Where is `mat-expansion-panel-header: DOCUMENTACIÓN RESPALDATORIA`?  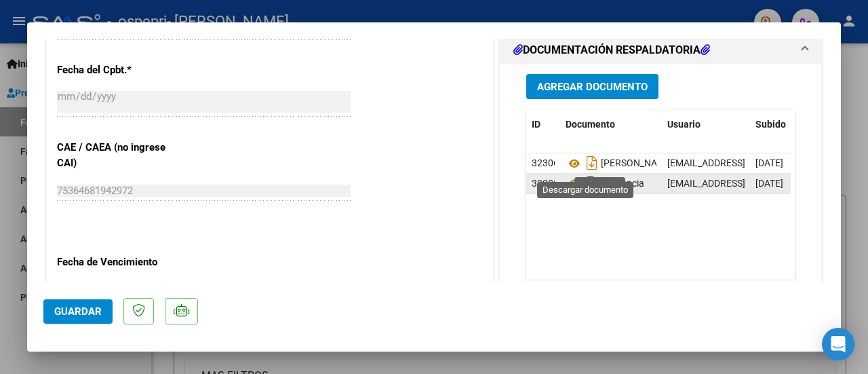 mat-expansion-panel-header: DOCUMENTACIÓN RESPALDATORIA is located at coordinates (661, 51).